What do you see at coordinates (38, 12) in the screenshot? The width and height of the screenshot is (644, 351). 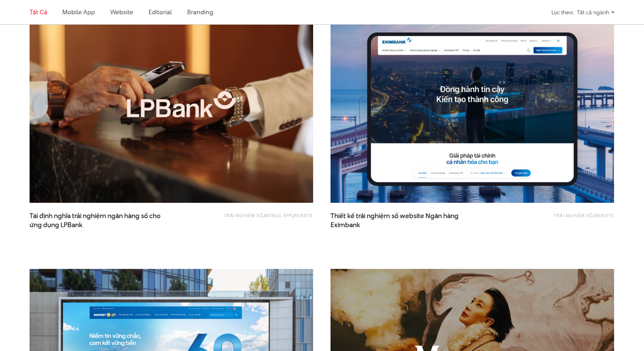 I see `a: Tất cả` at bounding box center [38, 12].